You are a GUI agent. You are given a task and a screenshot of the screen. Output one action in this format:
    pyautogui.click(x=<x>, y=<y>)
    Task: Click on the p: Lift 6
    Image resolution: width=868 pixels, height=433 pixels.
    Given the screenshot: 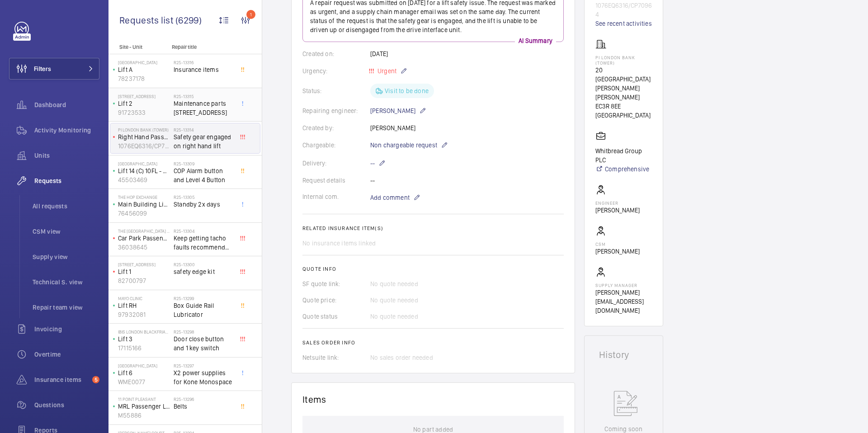 What is the action you would take?
    pyautogui.click(x=143, y=373)
    